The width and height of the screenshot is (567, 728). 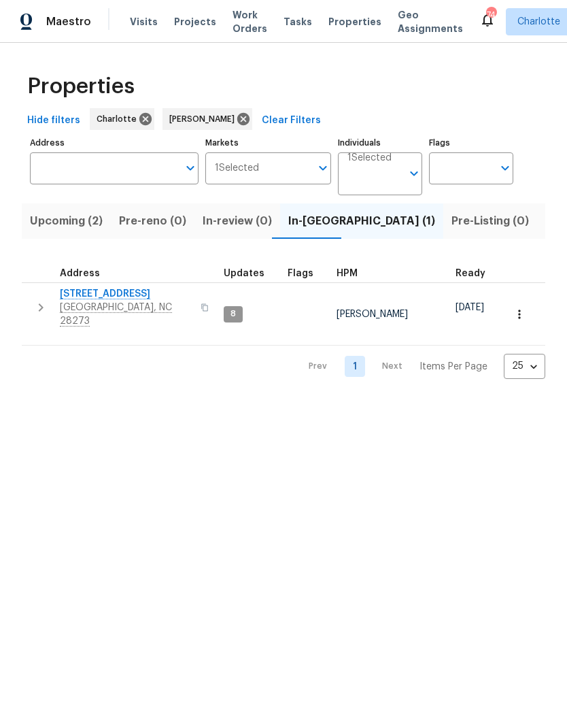 I want to click on span: HPM, so click(x=347, y=274).